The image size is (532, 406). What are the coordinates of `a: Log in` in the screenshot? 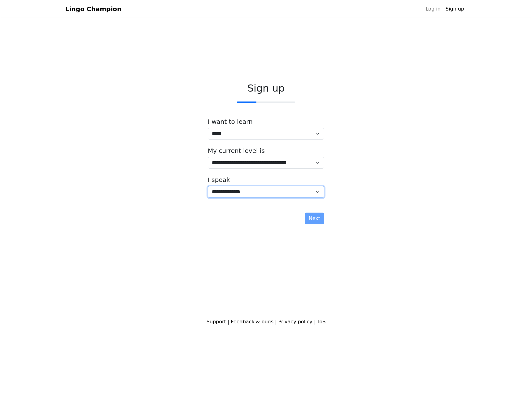 It's located at (433, 9).